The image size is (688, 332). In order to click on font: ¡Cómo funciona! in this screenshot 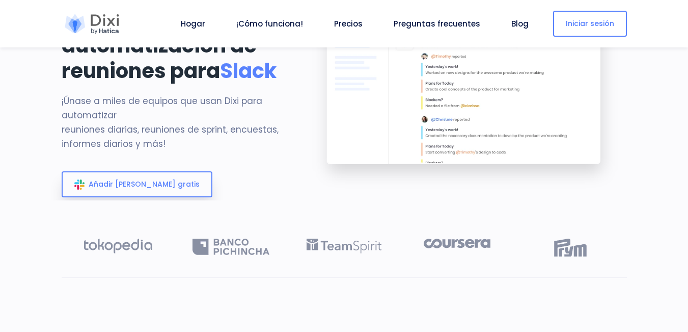, I will do `click(270, 23)`.